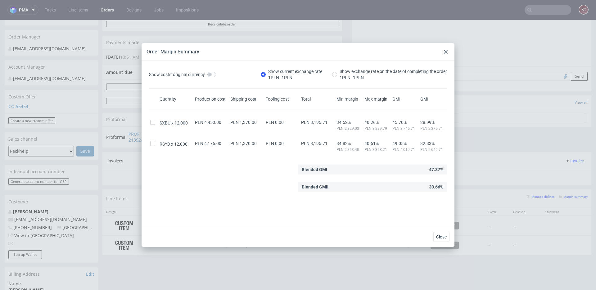 This screenshot has height=290, width=596. What do you see at coordinates (51, 47) in the screenshot?
I see `div: Account Manager` at bounding box center [51, 47].